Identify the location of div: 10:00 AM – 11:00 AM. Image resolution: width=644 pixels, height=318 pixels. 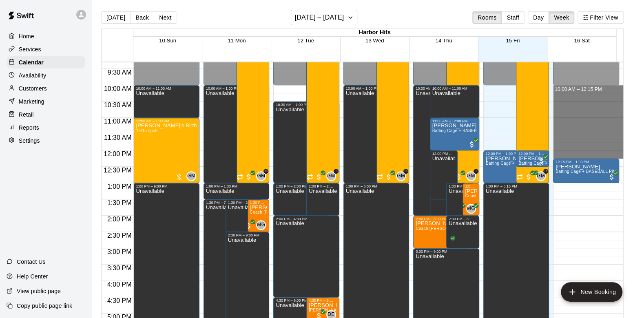
(166, 89).